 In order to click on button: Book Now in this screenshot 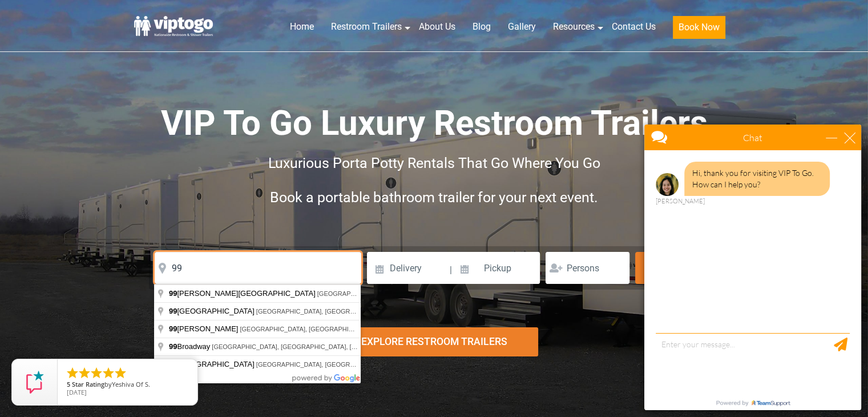, I will do `click(699, 28)`.